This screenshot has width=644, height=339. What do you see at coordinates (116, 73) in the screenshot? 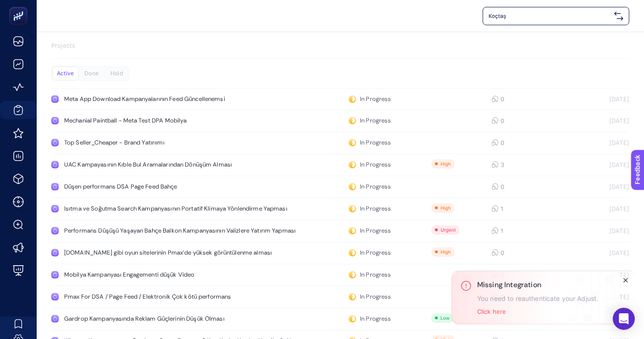
I see `div: Hold` at bounding box center [116, 73].